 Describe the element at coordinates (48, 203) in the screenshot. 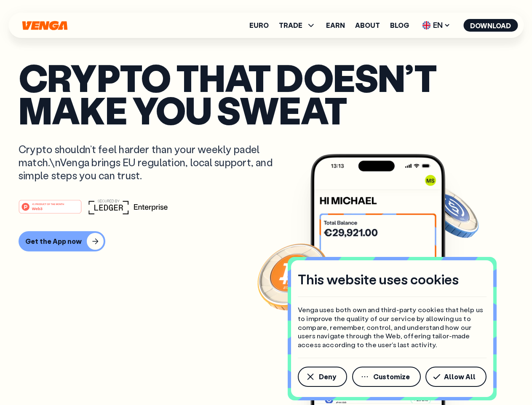

I see `tspan: #1 PRODUCT OF THE MONTH` at that location.